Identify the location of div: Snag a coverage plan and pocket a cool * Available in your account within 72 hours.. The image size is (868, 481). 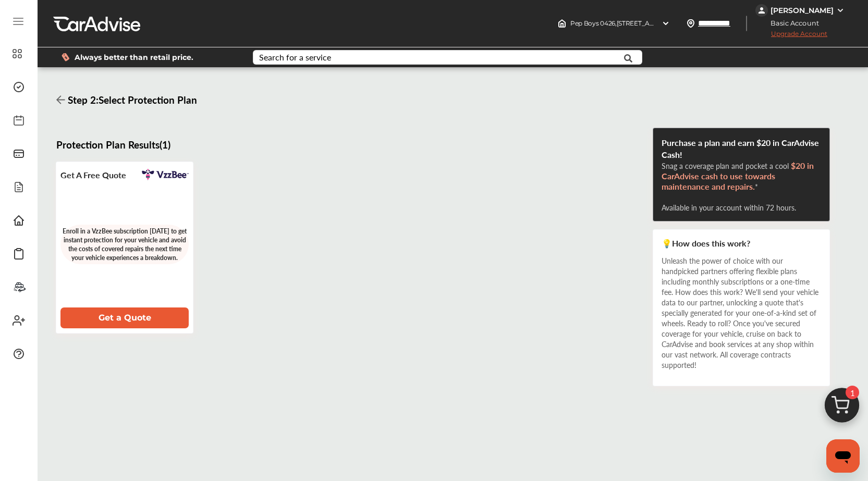
(741, 187).